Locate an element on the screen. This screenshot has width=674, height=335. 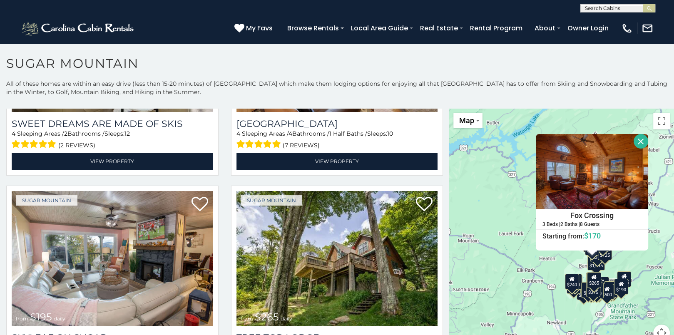
a: Browse Rentals is located at coordinates (313, 28).